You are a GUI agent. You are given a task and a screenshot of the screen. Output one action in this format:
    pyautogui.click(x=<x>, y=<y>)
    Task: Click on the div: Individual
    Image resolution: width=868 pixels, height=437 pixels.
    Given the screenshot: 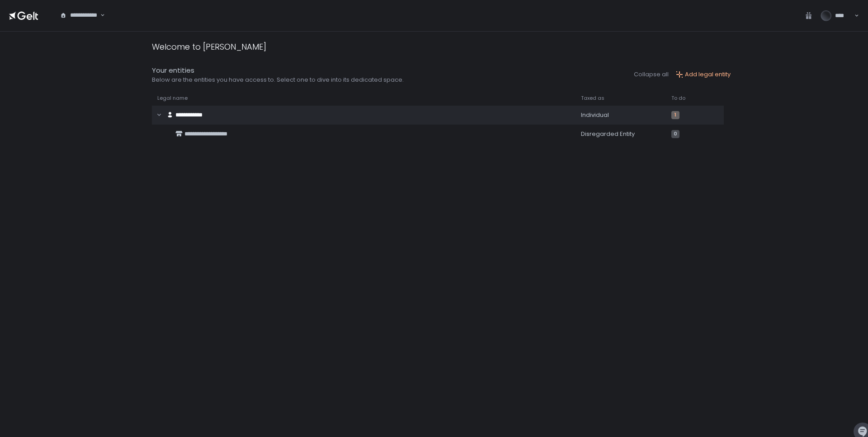 What is the action you would take?
    pyautogui.click(x=621, y=115)
    